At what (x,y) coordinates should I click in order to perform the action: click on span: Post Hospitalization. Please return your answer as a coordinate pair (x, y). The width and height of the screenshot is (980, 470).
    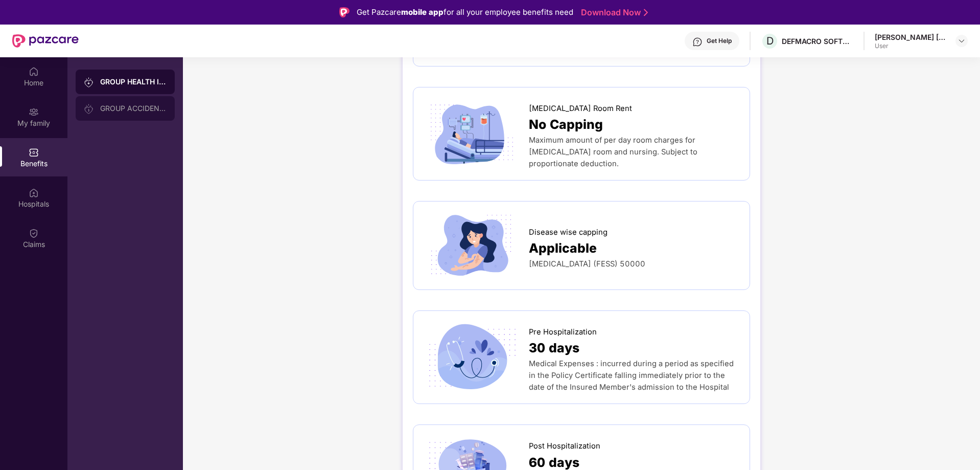
    Looking at the image, I should click on (565, 446).